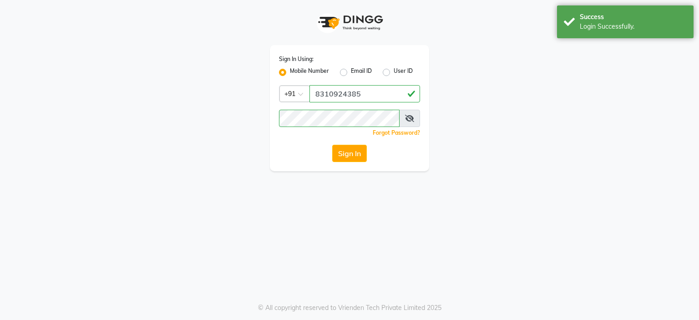  What do you see at coordinates (350, 153) in the screenshot?
I see `button: Sign In` at bounding box center [350, 153].